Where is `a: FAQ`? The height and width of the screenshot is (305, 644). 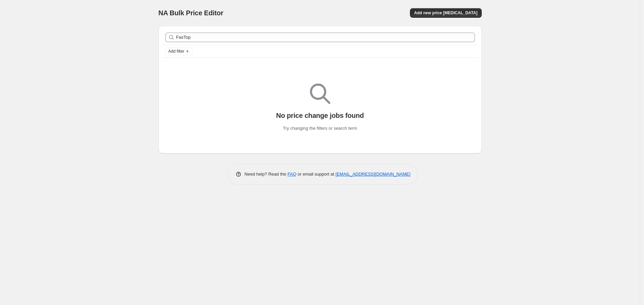
a: FAQ is located at coordinates (292, 174).